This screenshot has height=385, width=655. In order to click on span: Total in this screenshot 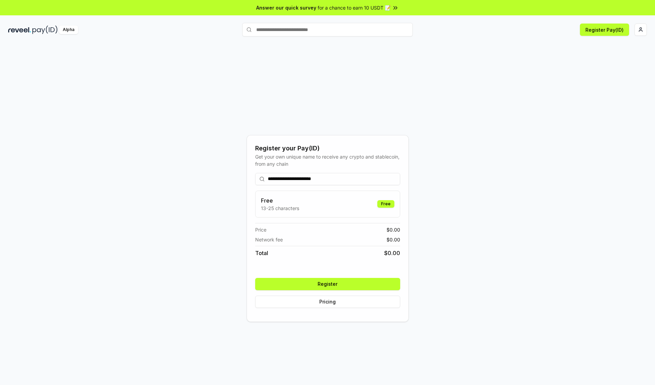, I will do `click(262, 253)`.